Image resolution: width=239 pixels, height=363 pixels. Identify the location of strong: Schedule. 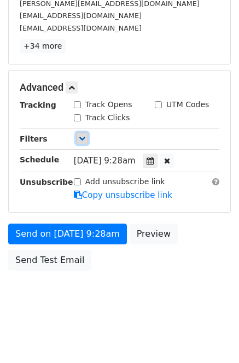
(39, 160).